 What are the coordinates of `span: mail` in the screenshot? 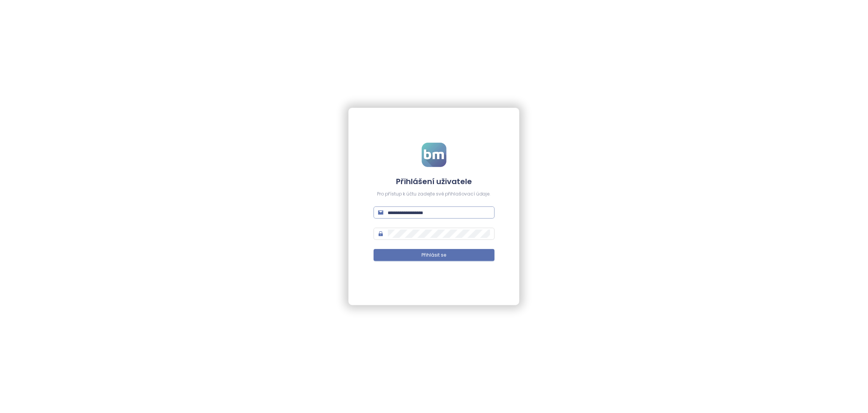 It's located at (381, 213).